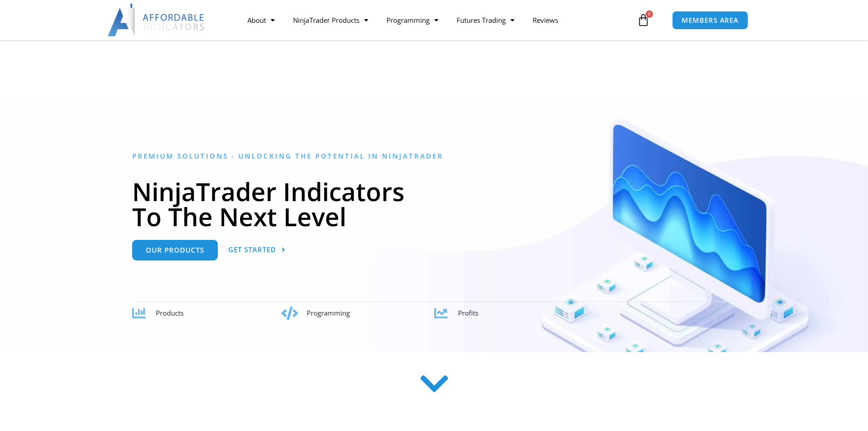 Image resolution: width=868 pixels, height=431 pixels. Describe the element at coordinates (170, 313) in the screenshot. I see `span: Products` at that location.